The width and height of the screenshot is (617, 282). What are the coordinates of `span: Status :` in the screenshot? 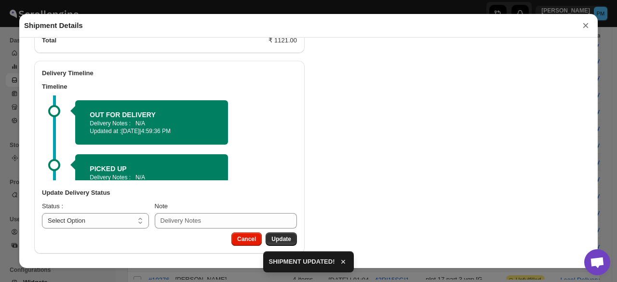 It's located at (53, 206).